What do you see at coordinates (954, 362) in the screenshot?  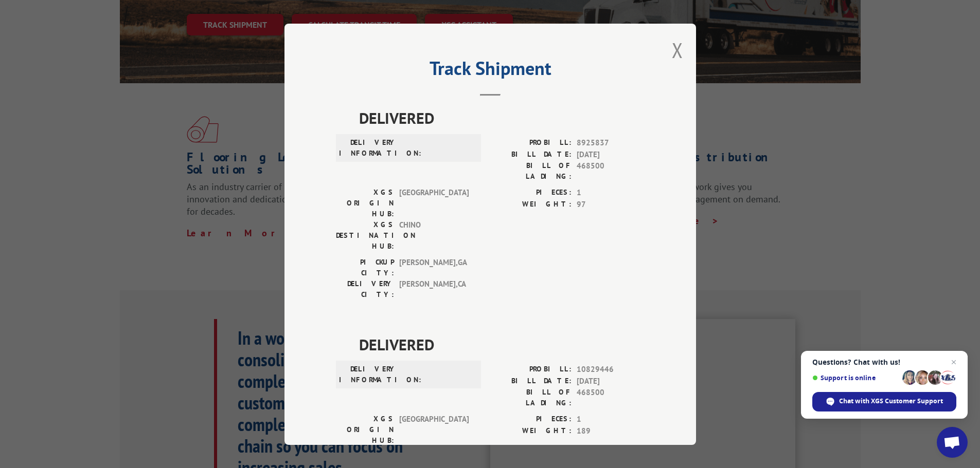 I see `span: Close chat` at bounding box center [954, 362].